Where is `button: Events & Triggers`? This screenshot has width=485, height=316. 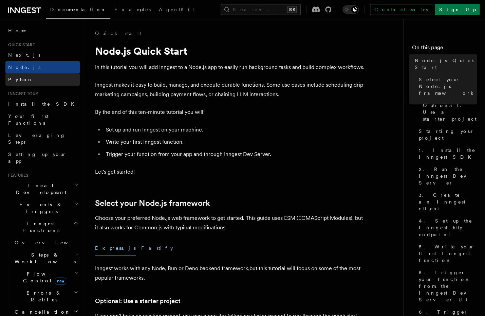 button: Events & Triggers is located at coordinates (42, 208).